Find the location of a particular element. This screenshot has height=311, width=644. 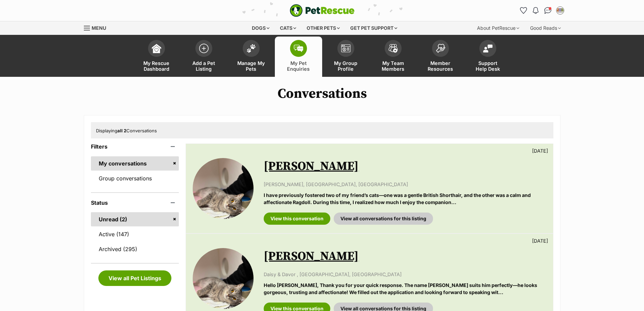

span: Member Resources is located at coordinates (441, 66).